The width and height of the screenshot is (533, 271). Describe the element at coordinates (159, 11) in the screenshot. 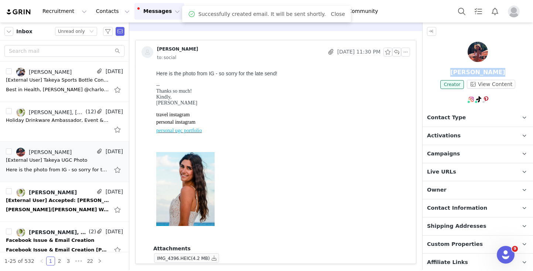

I see `button: Messages` at that location.